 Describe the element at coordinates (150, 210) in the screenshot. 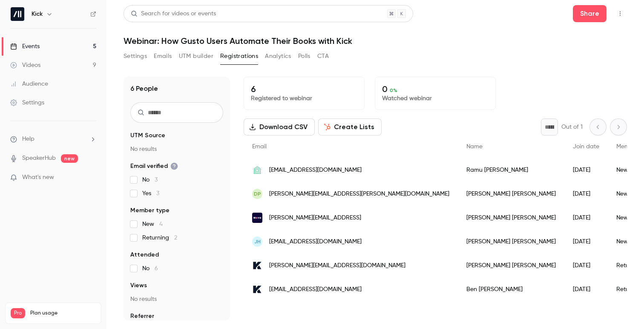

I see `span: Member type` at that location.